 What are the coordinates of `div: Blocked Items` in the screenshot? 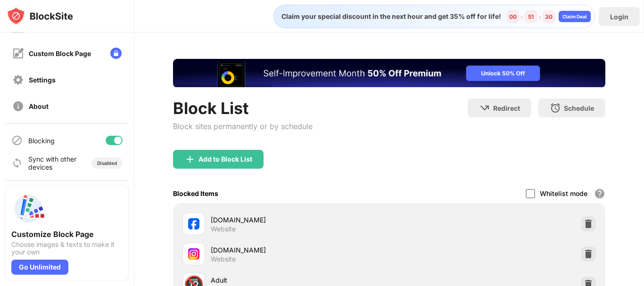 It's located at (196, 193).